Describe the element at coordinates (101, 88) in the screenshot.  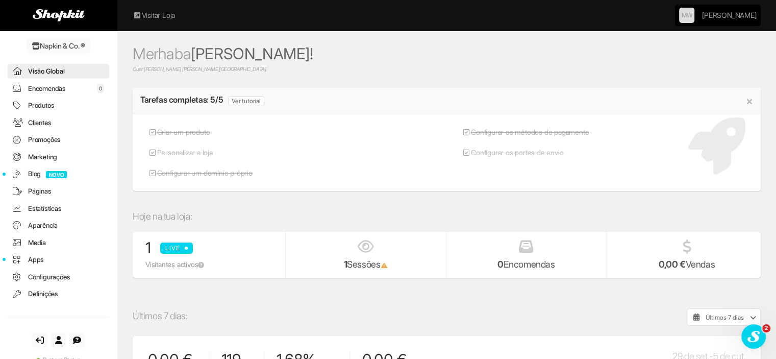
I see `span: 0` at that location.